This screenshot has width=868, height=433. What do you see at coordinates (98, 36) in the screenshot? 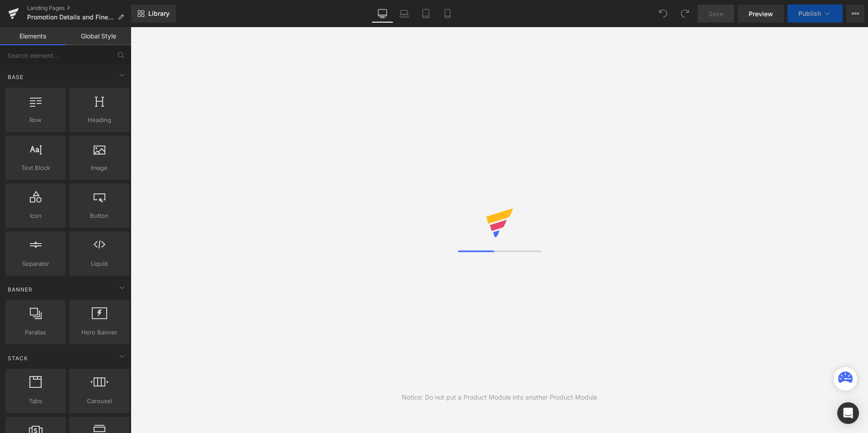
I see `a: Global Style` at bounding box center [98, 36].